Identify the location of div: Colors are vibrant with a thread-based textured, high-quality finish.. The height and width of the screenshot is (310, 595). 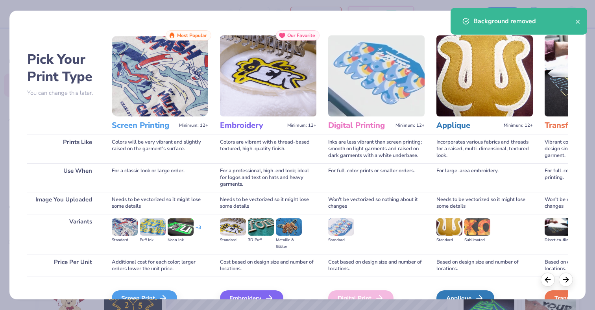
(268, 149).